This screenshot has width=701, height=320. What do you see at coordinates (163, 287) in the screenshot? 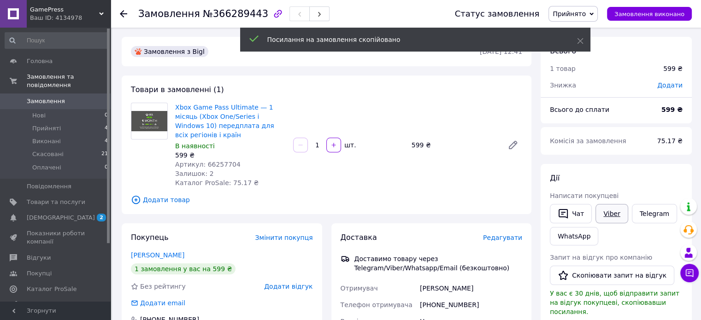
I see `span: Без рейтингу` at bounding box center [163, 287].